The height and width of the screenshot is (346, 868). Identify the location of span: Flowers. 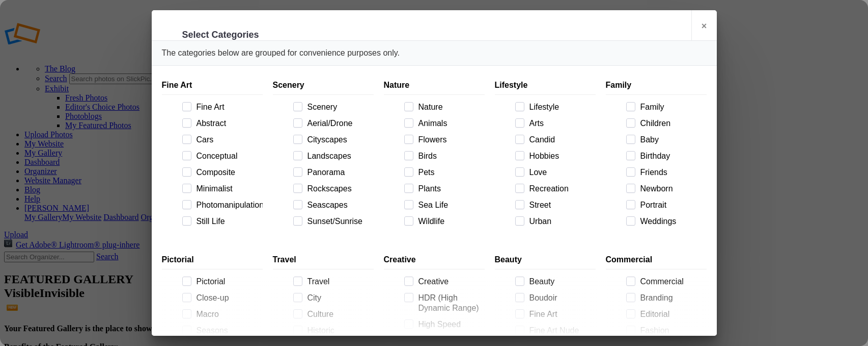
(450, 140).